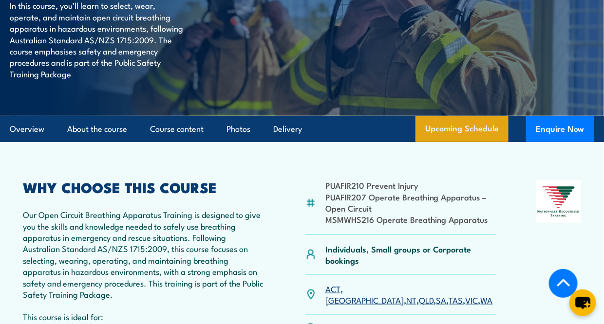  I want to click on h2: WHY CHOOSE THIS COURSE, so click(144, 187).